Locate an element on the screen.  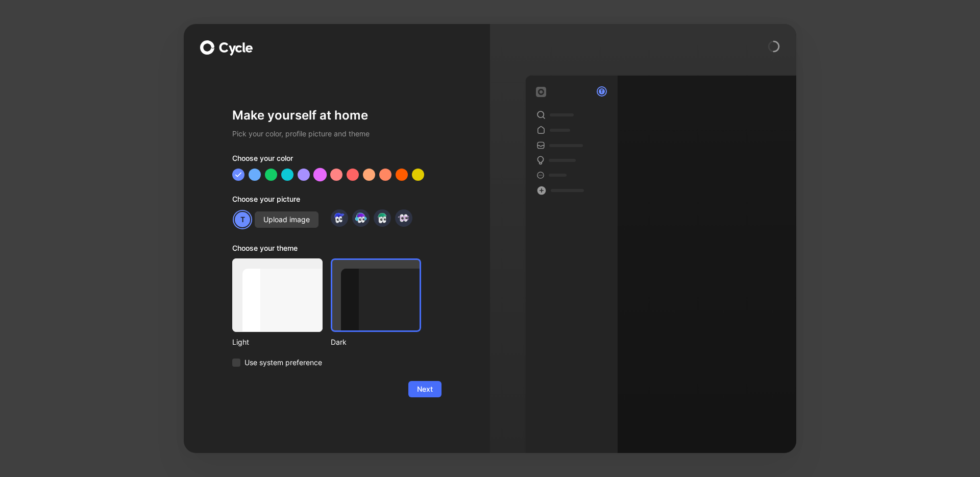
h1: Make yourself at home is located at coordinates (337, 116).